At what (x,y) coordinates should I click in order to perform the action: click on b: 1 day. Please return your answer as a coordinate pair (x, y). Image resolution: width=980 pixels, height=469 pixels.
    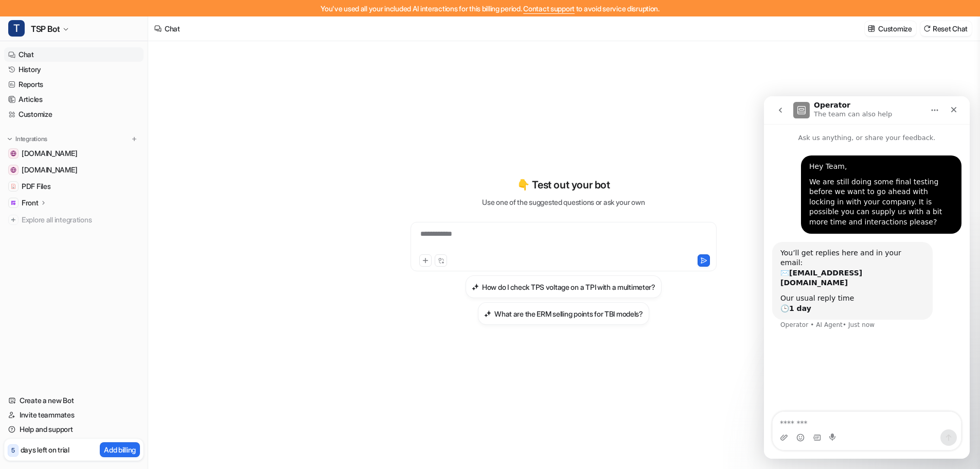
    Looking at the image, I should click on (36, 212).